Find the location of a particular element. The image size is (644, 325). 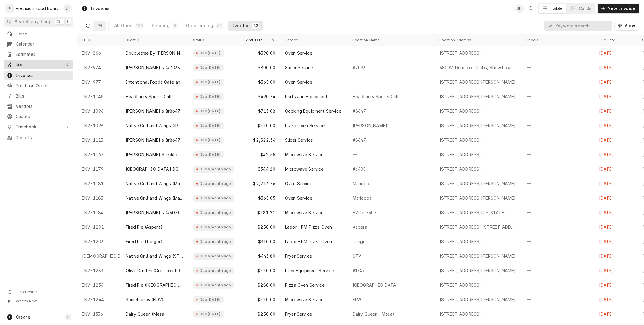

div: #6405 is located at coordinates (359, 169).